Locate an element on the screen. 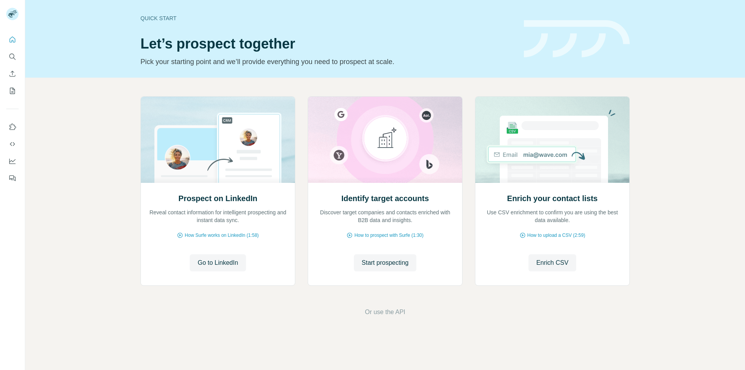  img: Prospect on LinkedIn is located at coordinates (218, 140).